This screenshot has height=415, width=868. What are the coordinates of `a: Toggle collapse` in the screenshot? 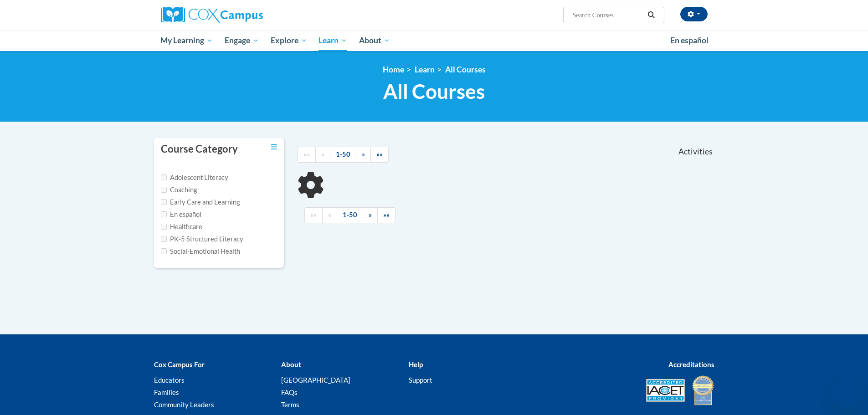 It's located at (274, 147).